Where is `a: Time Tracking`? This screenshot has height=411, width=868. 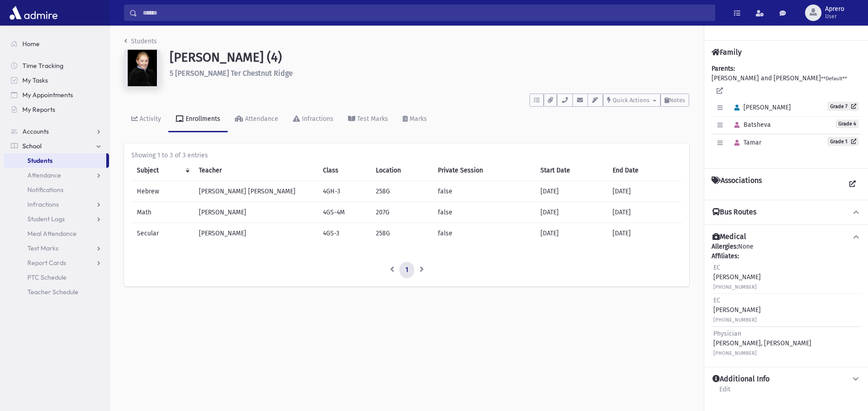
a: Time Tracking is located at coordinates (56, 66).